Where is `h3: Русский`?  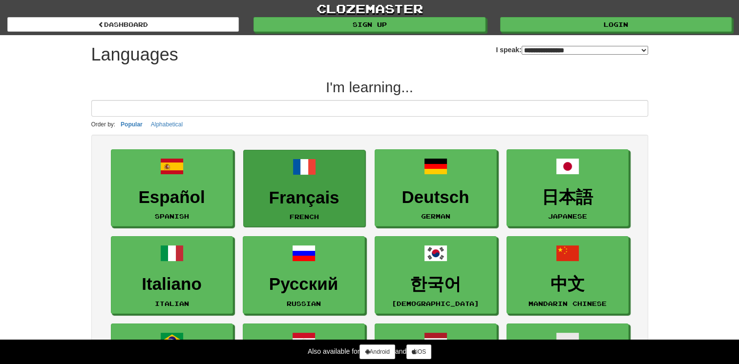 h3: Русский is located at coordinates (304, 284).